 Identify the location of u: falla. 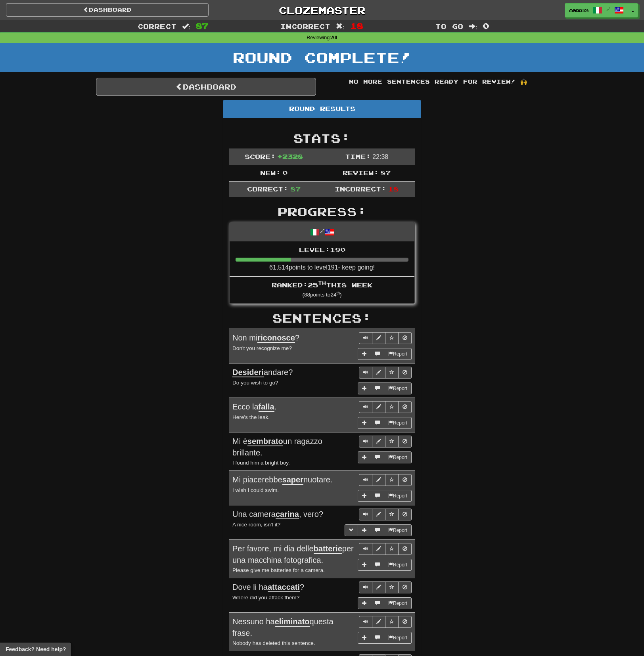
(267, 407).